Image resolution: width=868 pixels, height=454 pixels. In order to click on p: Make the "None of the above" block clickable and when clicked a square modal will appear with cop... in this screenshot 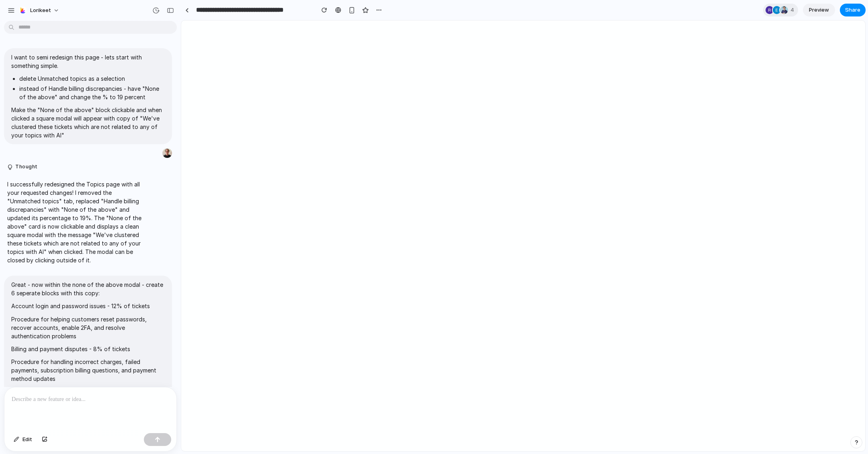, I will do `click(88, 123)`.